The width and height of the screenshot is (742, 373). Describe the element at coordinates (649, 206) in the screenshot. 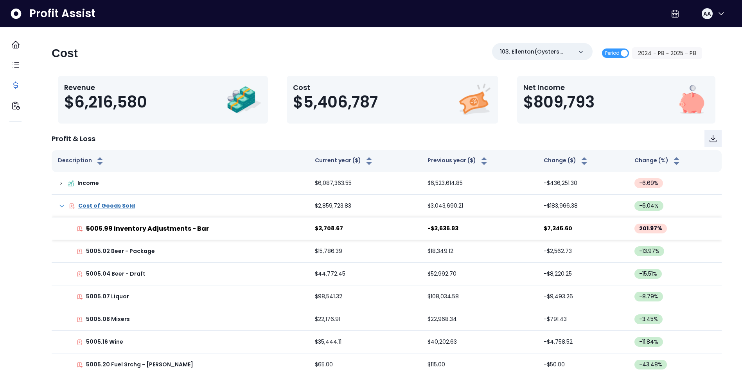

I see `span: -6.04 %` at that location.